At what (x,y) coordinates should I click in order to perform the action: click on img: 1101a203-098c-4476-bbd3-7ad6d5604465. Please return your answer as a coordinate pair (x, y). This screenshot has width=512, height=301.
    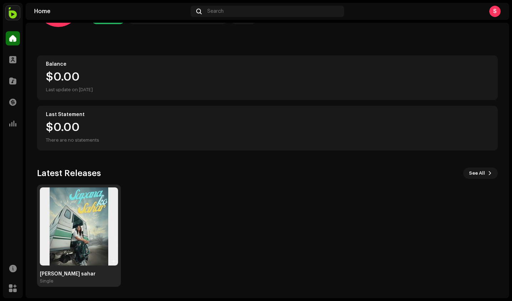
    Looking at the image, I should click on (13, 13).